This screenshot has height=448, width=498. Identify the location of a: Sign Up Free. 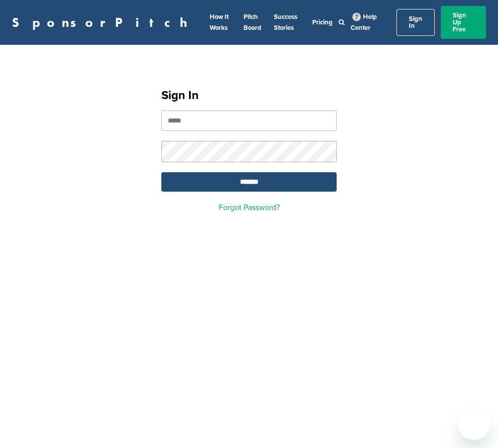
(463, 22).